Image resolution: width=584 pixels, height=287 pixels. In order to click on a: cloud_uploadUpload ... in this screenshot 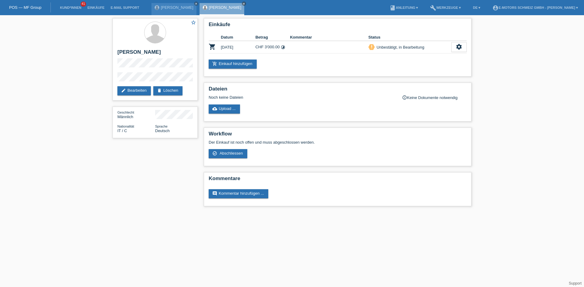, I will do `click(224, 109)`.